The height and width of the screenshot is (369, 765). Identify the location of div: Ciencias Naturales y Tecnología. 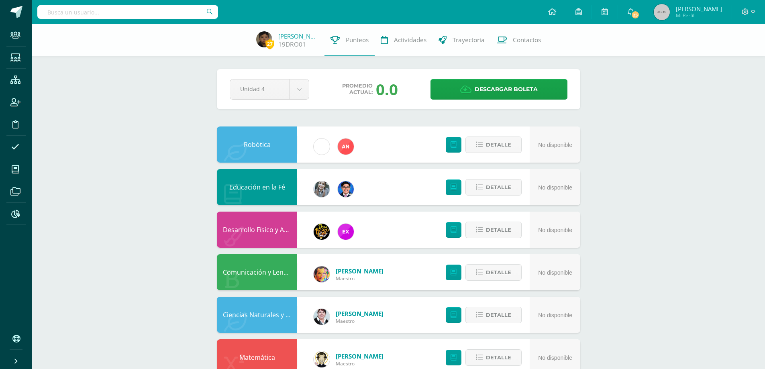
(257, 315).